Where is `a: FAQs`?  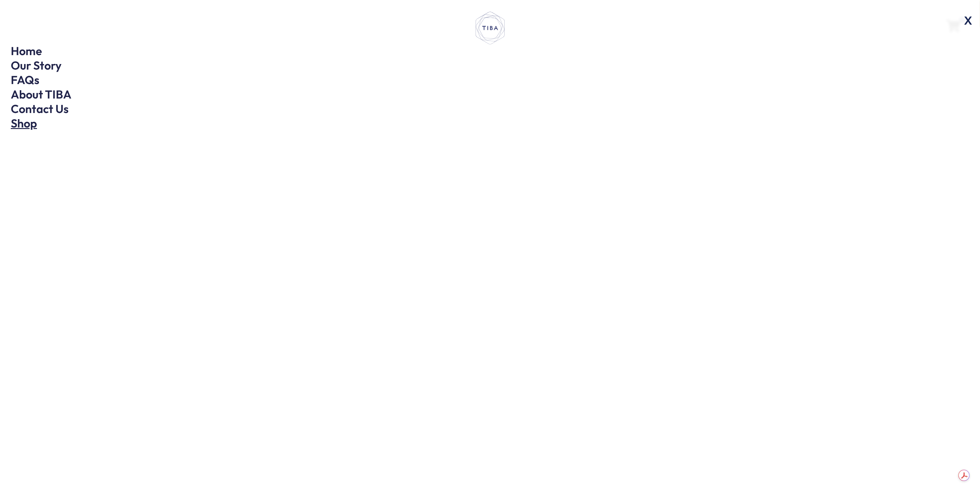 a: FAQs is located at coordinates (25, 80).